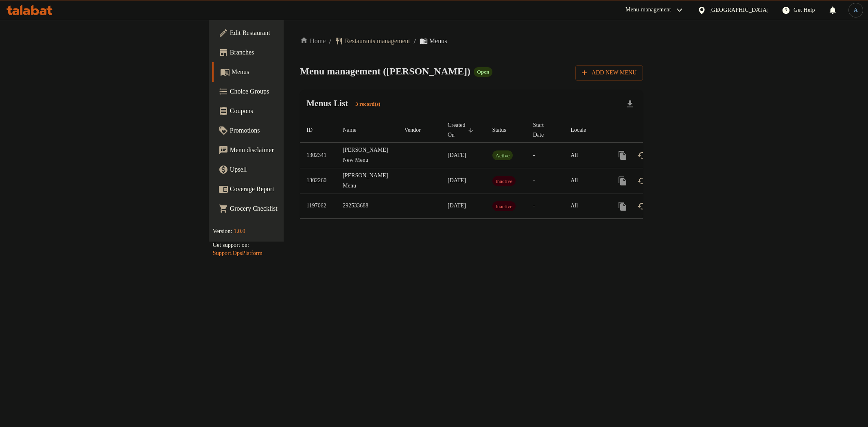 Image resolution: width=868 pixels, height=427 pixels. Describe the element at coordinates (367, 206) in the screenshot. I see `td: 292533688` at that location.